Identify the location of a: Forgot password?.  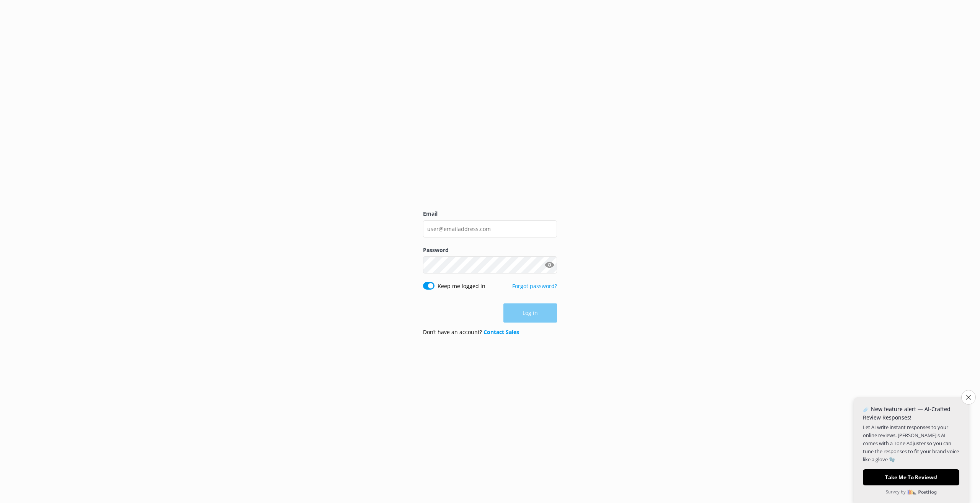
(535, 285).